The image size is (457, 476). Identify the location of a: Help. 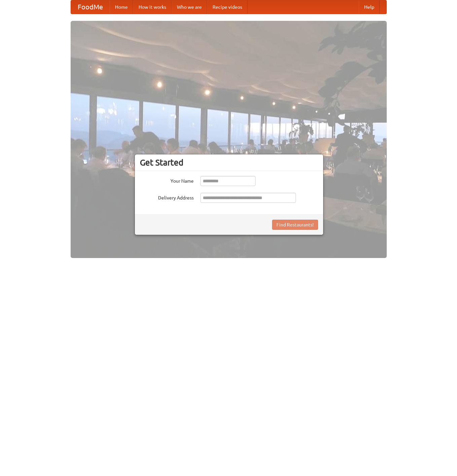
(369, 7).